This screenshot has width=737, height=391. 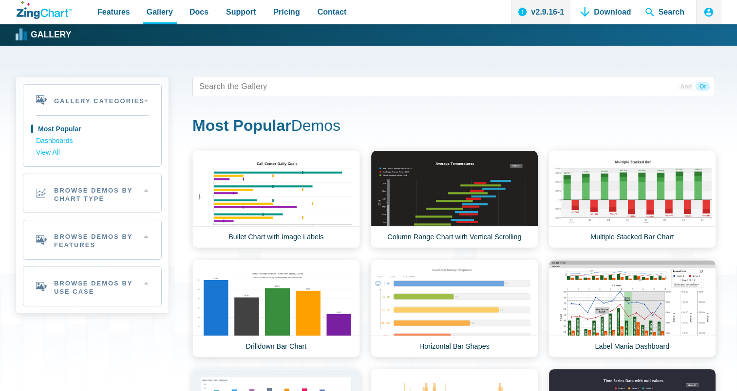 What do you see at coordinates (241, 126) in the screenshot?
I see `strong: Most Popular` at bounding box center [241, 126].